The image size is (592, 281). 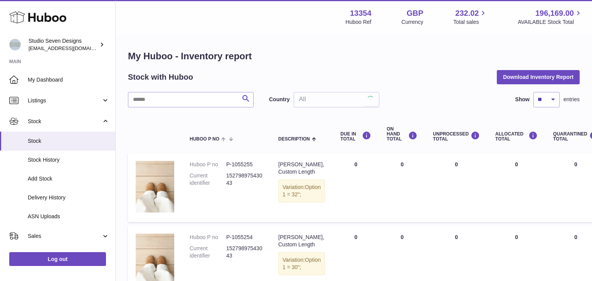 What do you see at coordinates (522, 99) in the screenshot?
I see `label: Show` at bounding box center [522, 99].